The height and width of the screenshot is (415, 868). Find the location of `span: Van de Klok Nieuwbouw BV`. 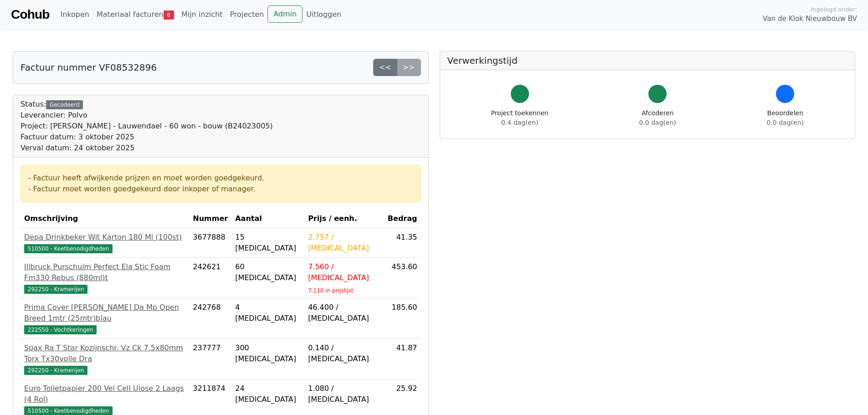

span: Van de Klok Nieuwbouw BV is located at coordinates (810, 19).